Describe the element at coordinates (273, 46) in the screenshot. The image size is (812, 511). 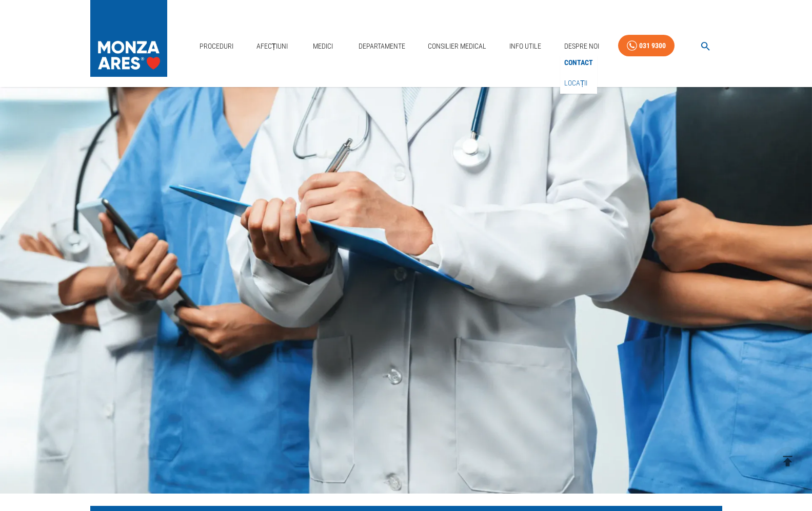
I see `a: Afecțiuni` at that location.